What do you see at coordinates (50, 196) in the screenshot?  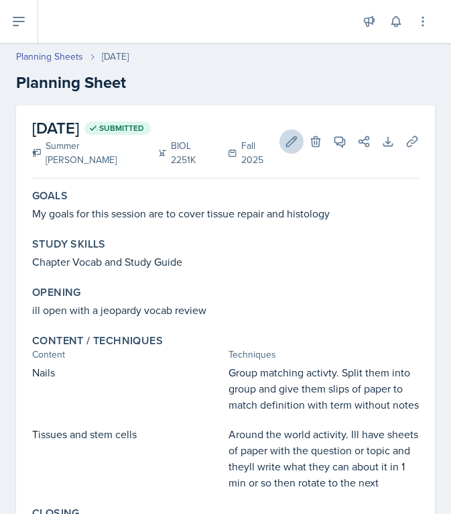 I see `label: Goals` at bounding box center [50, 196].